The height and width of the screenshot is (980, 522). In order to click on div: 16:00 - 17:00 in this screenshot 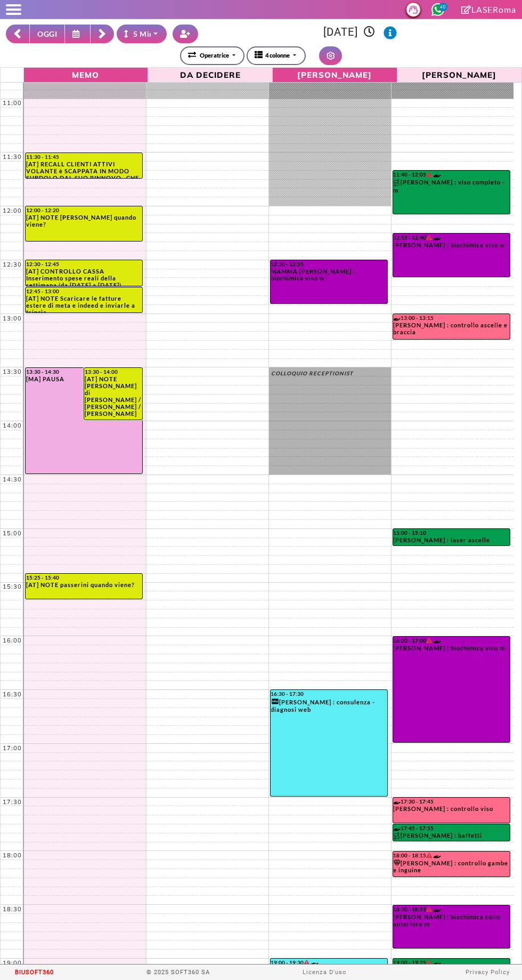, I will do `click(452, 640)`.